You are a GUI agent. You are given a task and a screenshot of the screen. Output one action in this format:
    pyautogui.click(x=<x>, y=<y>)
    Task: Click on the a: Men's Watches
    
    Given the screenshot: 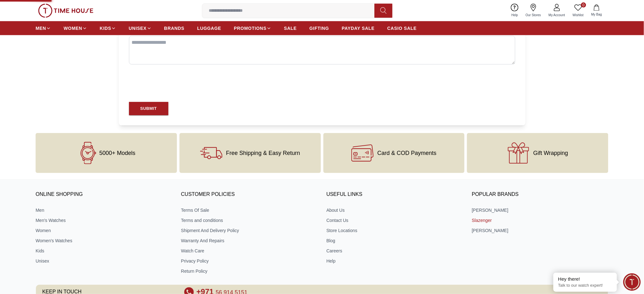 What is the action you would take?
    pyautogui.click(x=104, y=220)
    